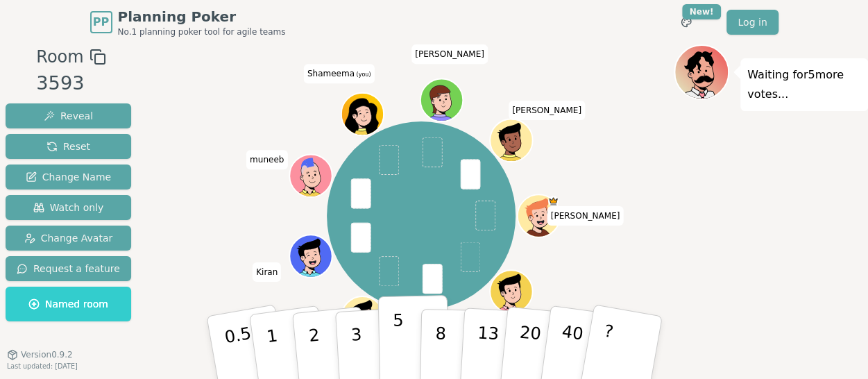  I want to click on span: (you), so click(362, 74).